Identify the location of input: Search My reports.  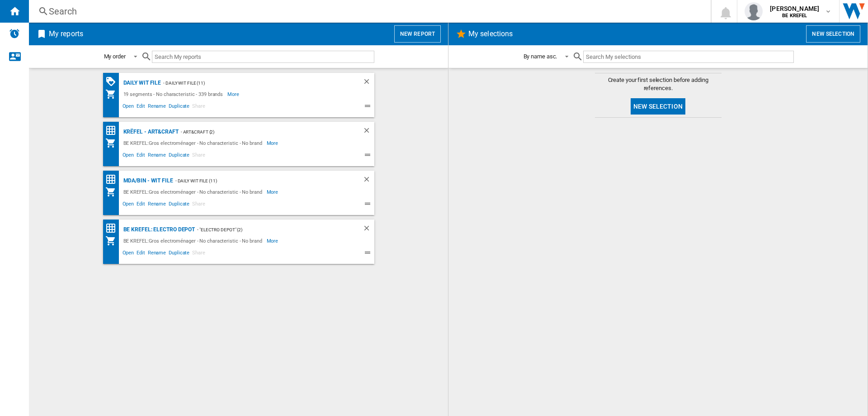
(263, 57).